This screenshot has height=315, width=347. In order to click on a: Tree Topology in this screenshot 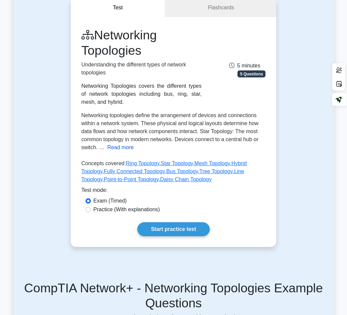, I will do `click(216, 171)`.